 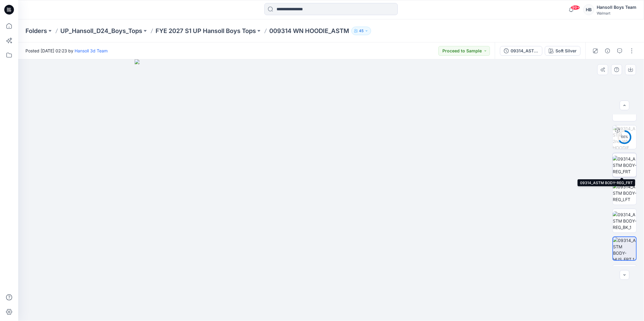 I want to click on button: Soft Silver, so click(x=562, y=51).